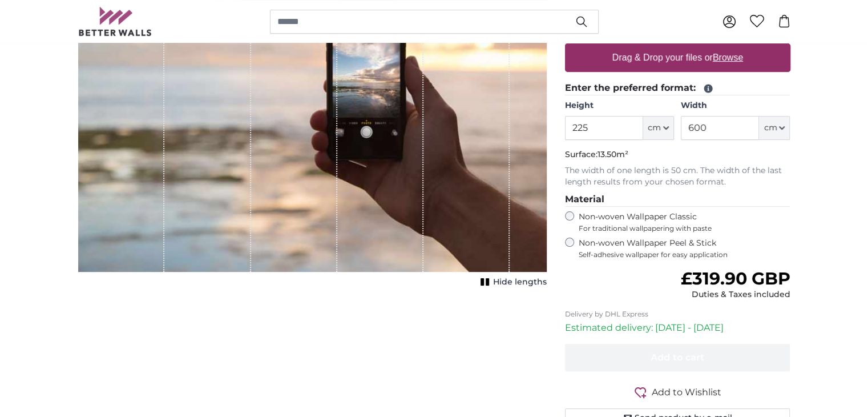  I want to click on label: Height, so click(620, 106).